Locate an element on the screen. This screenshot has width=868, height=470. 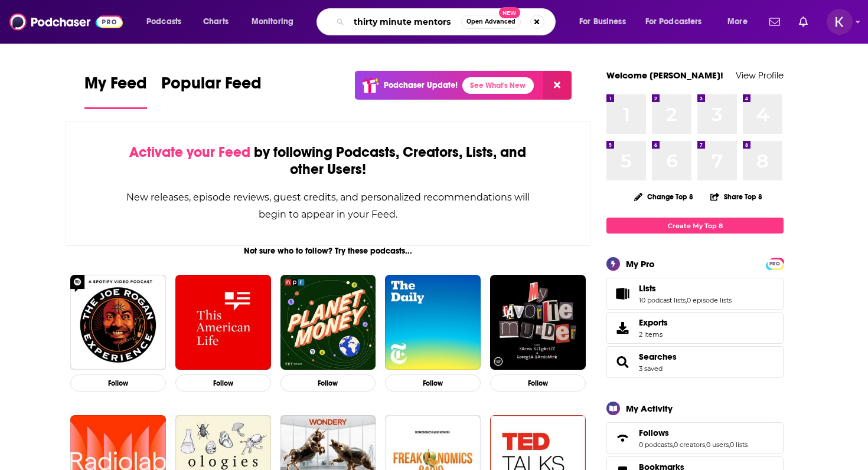
img: This American Life is located at coordinates (223, 323).